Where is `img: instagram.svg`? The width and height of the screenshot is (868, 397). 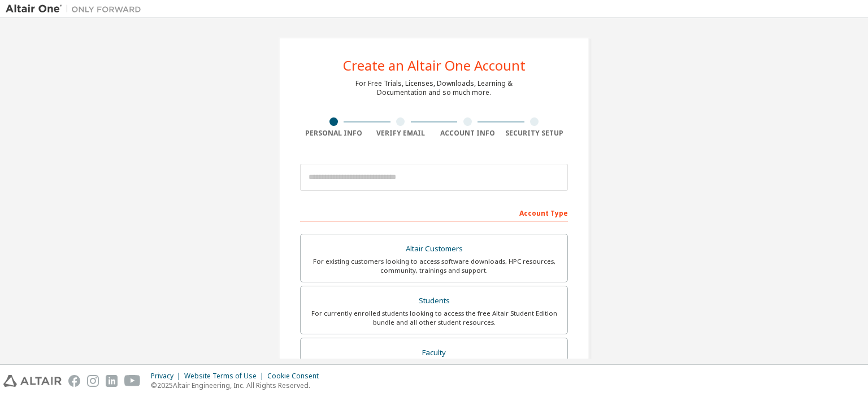 img: instagram.svg is located at coordinates (92, 380).